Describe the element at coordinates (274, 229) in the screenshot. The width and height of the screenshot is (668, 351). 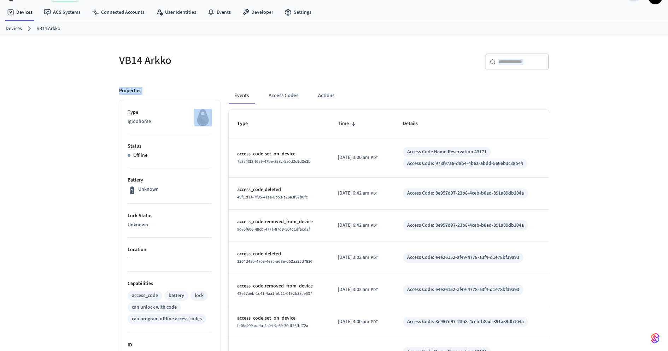
I see `span: 9c86f606-48cb-477a-87d9-504c1dfacd2f` at that location.